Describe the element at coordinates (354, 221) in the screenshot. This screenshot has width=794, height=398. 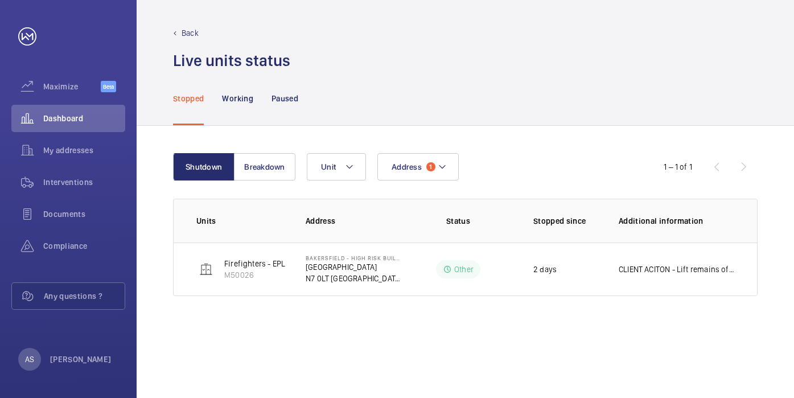
I see `p: Address` at that location.